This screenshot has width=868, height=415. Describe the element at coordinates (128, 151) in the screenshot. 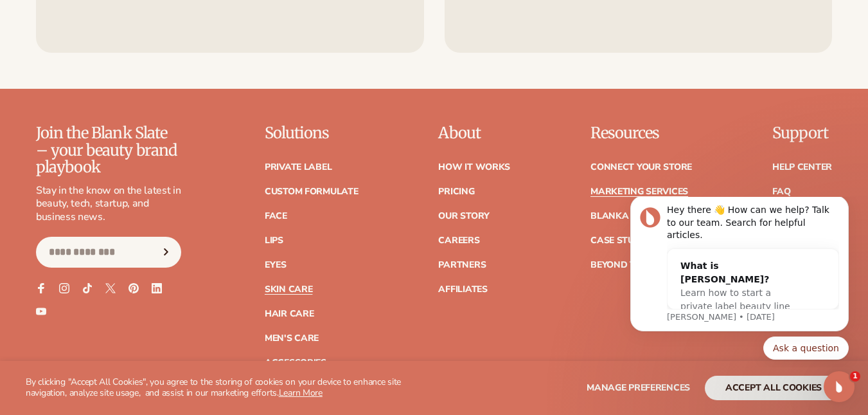

I see `div: Quick reply options` at that location.